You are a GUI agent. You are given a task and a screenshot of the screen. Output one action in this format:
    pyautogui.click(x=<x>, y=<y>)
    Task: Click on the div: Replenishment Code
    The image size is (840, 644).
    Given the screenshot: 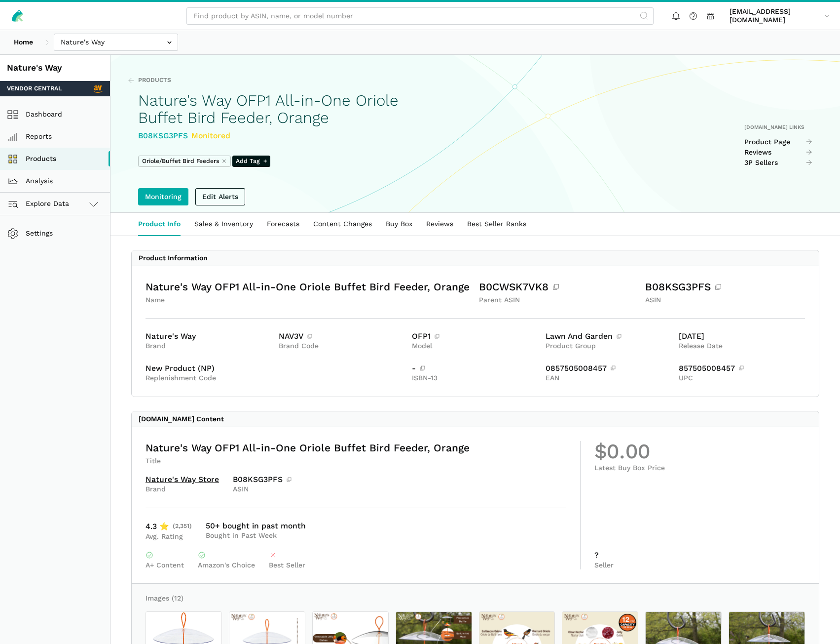 What is the action you would take?
    pyautogui.click(x=275, y=378)
    